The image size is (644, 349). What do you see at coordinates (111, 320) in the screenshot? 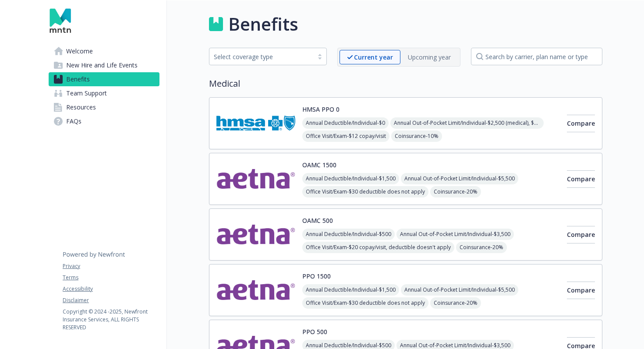
I see `p: Copyright © 2024 - 2025 , Newfront Insurance Services, ALL RIGHTS RESERVED` at bounding box center [111, 320].